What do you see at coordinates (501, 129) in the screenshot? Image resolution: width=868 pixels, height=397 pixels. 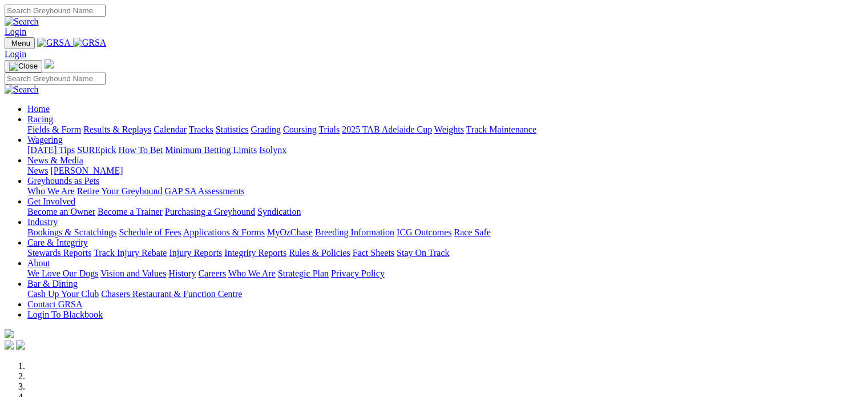 I see `a: Track Maintenance` at bounding box center [501, 129].